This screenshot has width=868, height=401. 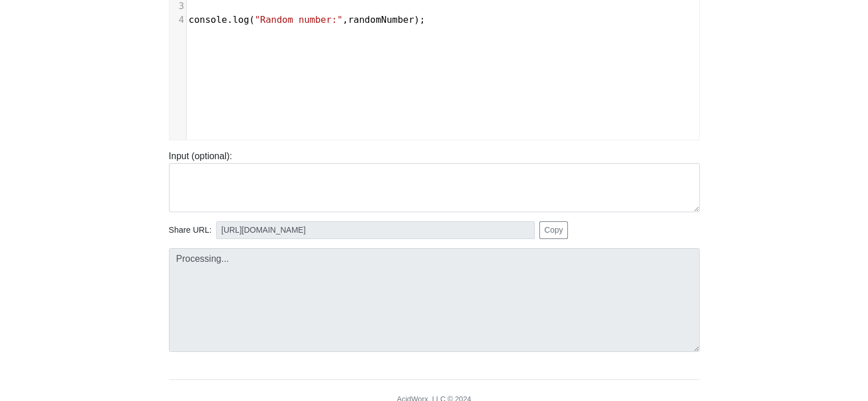 I want to click on span: log, so click(x=241, y=19).